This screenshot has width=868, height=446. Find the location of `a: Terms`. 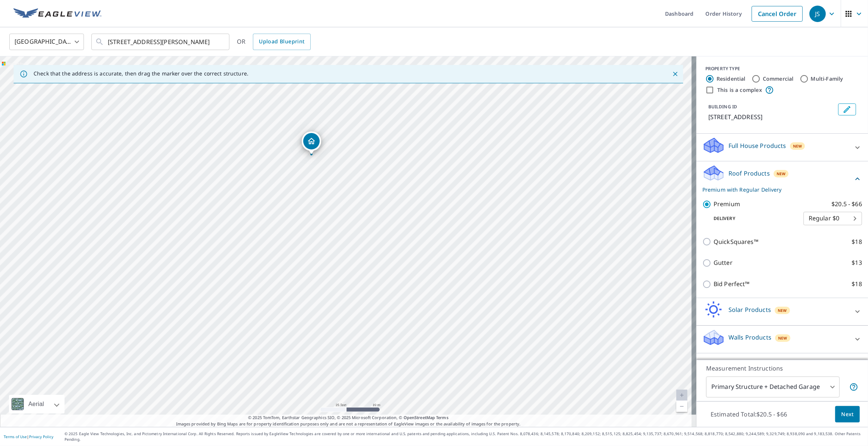

a: Terms is located at coordinates (442, 417).